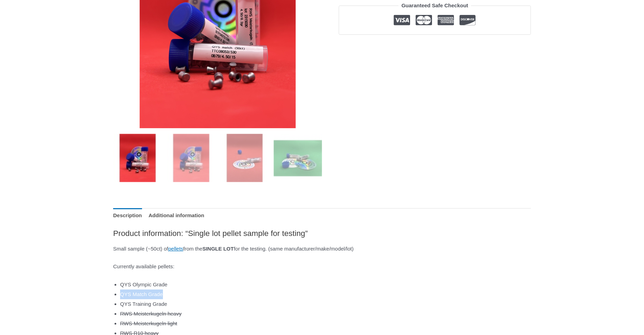  What do you see at coordinates (244, 158) in the screenshot?
I see `img: Single lot pellet sample for testing - Image 3` at bounding box center [244, 158].